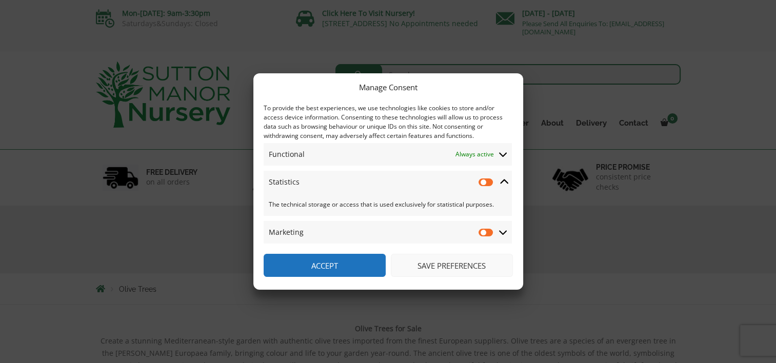 The height and width of the screenshot is (363, 776). I want to click on div: To provide the best experiences, we use technologies like cookies to store and/or access device i..., so click(388, 122).